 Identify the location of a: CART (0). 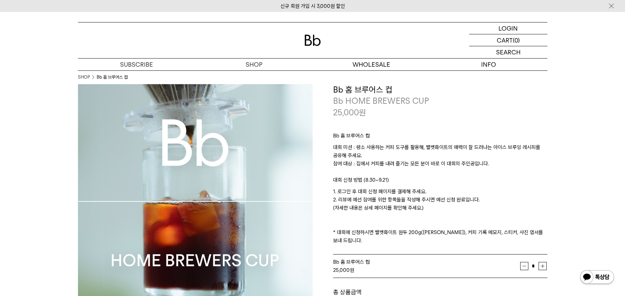
(508, 40).